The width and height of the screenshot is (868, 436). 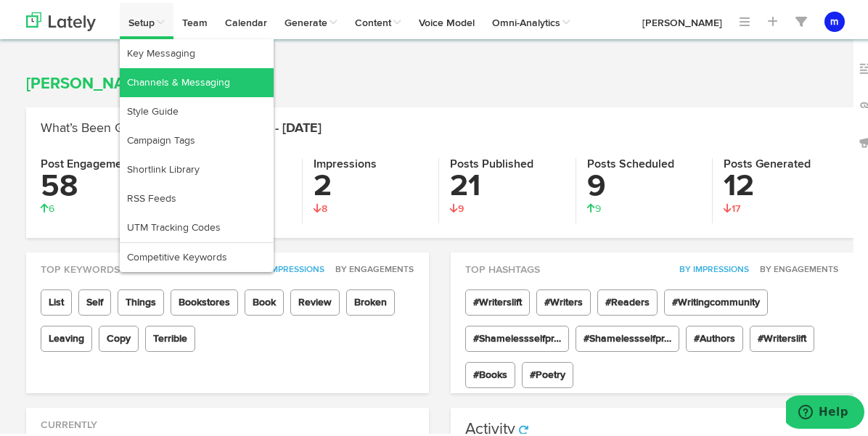 I want to click on h3: 9, so click(x=644, y=184).